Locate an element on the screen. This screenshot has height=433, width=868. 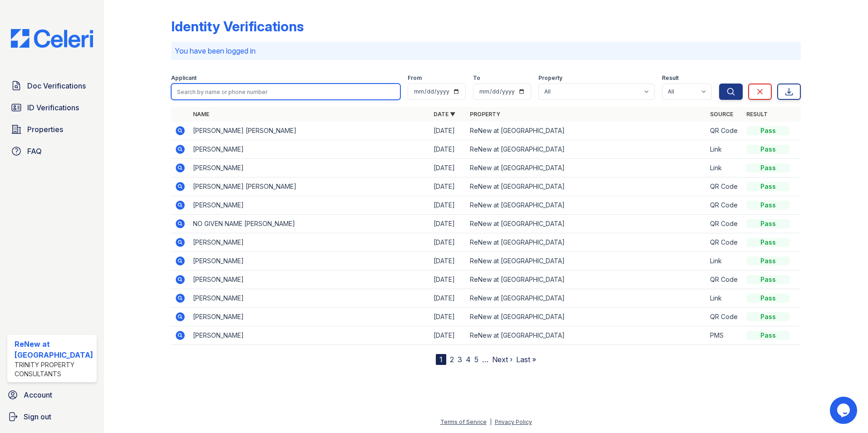
div: Identity Verifications is located at coordinates (238, 27).